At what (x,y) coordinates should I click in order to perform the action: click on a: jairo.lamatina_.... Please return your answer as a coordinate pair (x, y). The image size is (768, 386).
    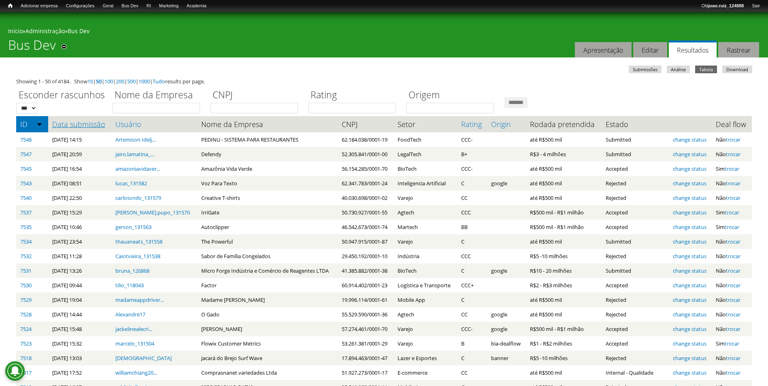
    Looking at the image, I should click on (135, 154).